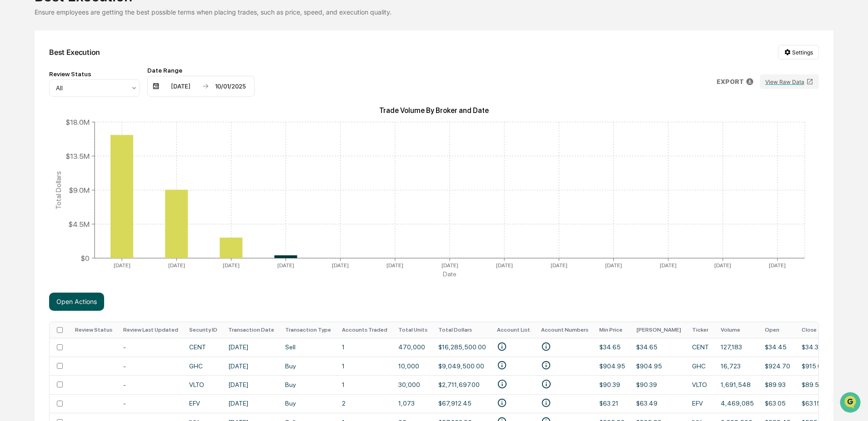  I want to click on td: $34.45, so click(777, 348).